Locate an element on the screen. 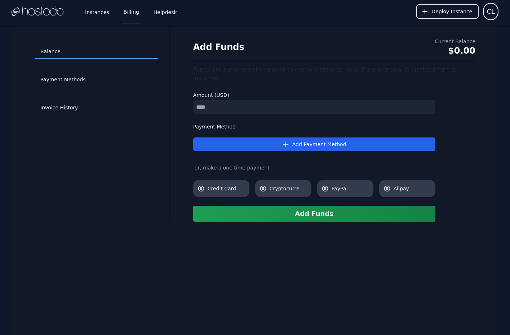  span: Credit Card is located at coordinates (226, 189).